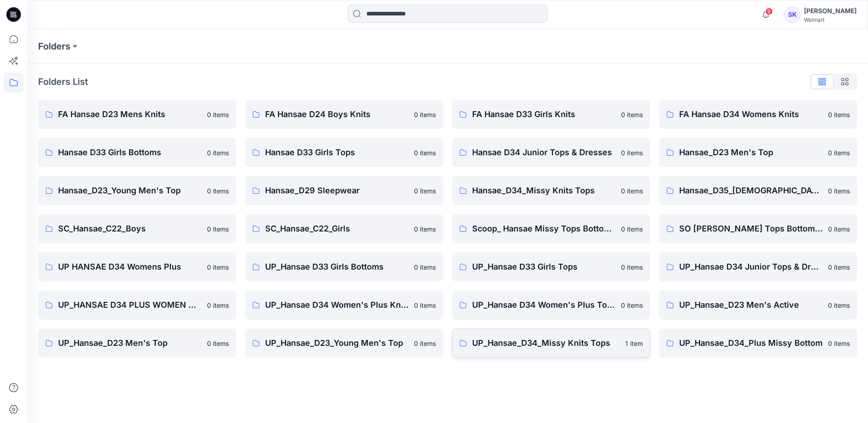  Describe the element at coordinates (551, 190) in the screenshot. I see `a: Hansae_D34_Missy Knits Tops0 items` at that location.